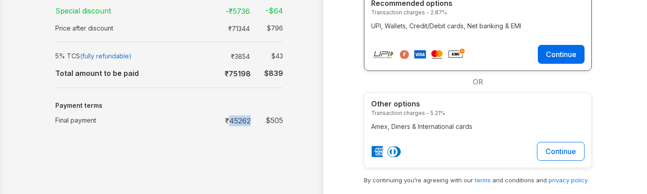  Describe the element at coordinates (129, 56) in the screenshot. I see `td: 5% TCS` at that location.